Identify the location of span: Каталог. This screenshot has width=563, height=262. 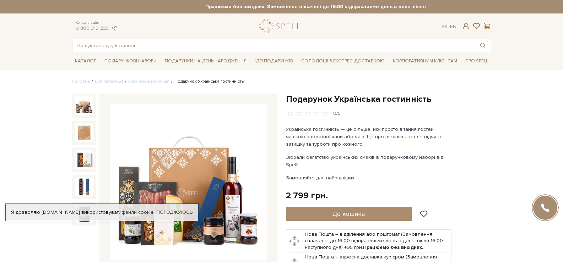
(86, 61).